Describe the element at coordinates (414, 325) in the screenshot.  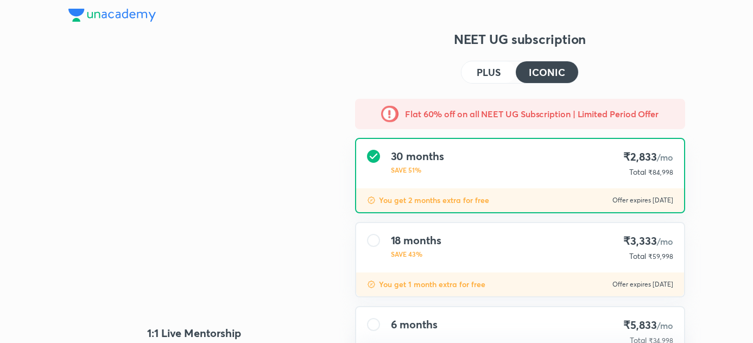
I see `h4: 6 months` at that location.